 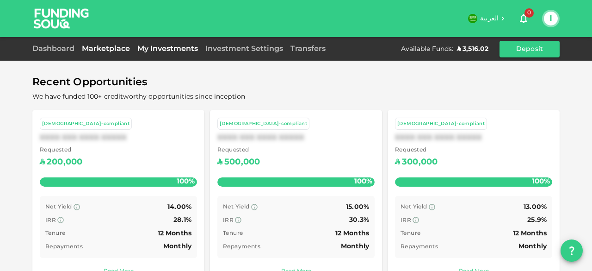 What do you see at coordinates (524, 19) in the screenshot?
I see `button: 0` at bounding box center [524, 19].